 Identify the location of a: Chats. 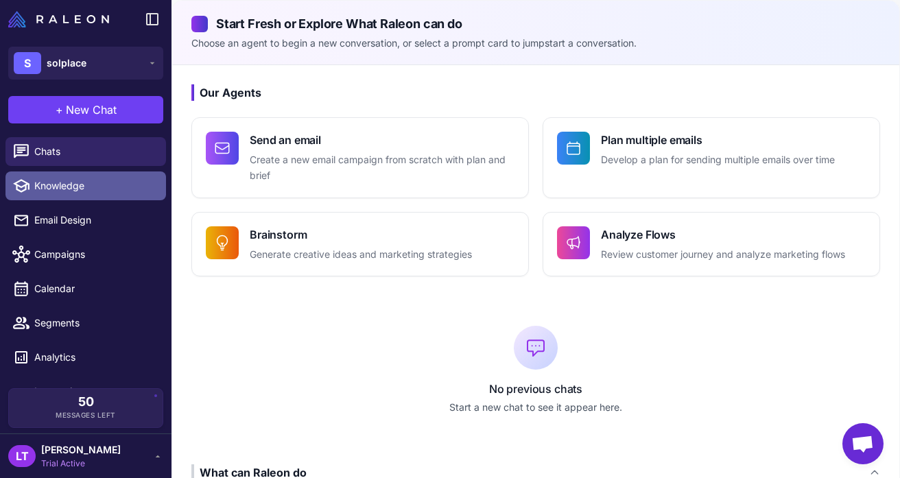
(86, 152).